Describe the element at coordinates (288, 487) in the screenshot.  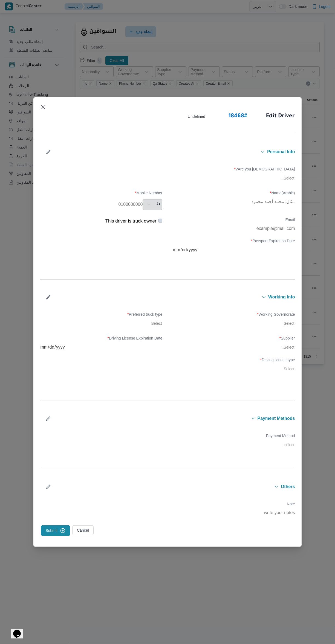
I see `span: Others` at that location.